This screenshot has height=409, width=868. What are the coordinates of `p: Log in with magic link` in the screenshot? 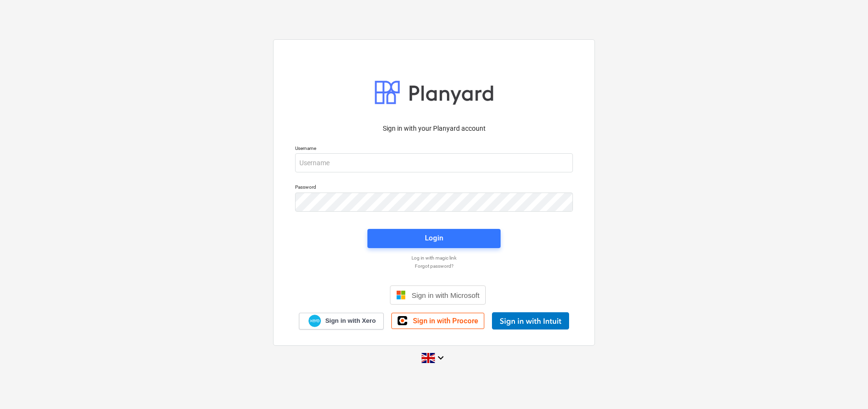 It's located at (434, 258).